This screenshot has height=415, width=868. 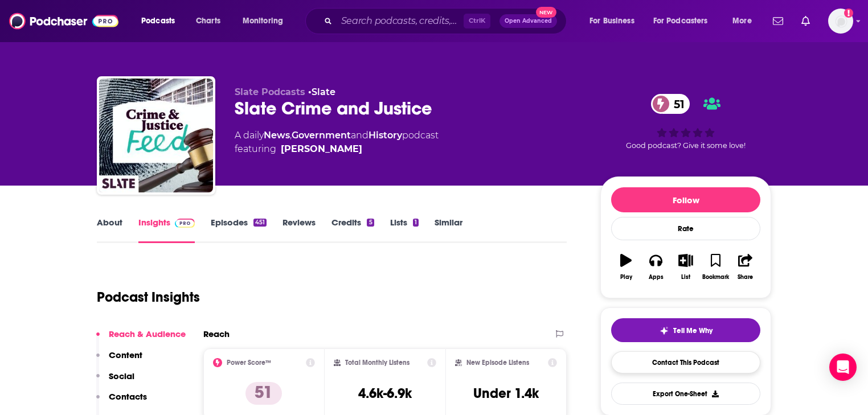 What do you see at coordinates (166, 230) in the screenshot?
I see `a: InsightsPodchaser Pro` at bounding box center [166, 230].